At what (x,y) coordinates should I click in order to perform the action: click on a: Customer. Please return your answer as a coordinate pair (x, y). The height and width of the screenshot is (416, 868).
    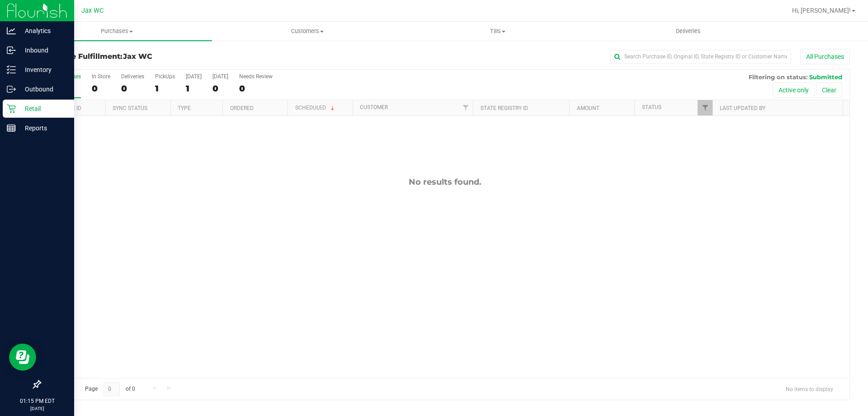
    Looking at the image, I should click on (373, 107).